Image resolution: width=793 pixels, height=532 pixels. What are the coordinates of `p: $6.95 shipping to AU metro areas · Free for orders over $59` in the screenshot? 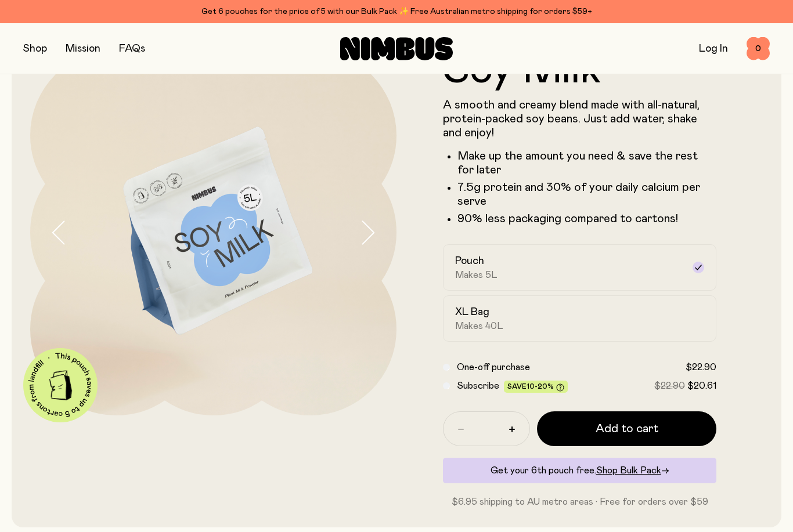 It's located at (579, 502).